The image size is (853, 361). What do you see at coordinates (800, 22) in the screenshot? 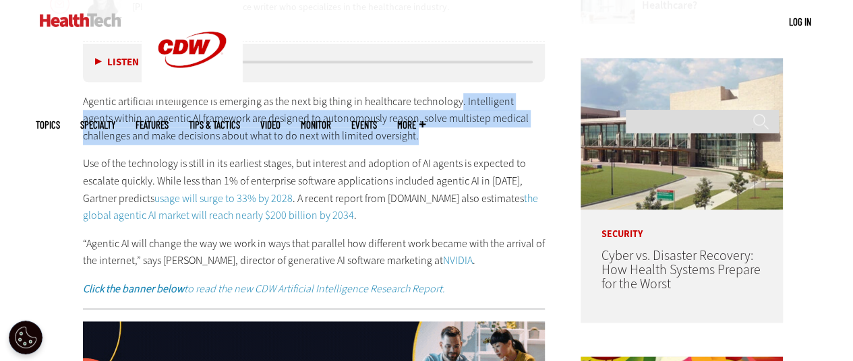
I see `a: Log in` at bounding box center [800, 22].